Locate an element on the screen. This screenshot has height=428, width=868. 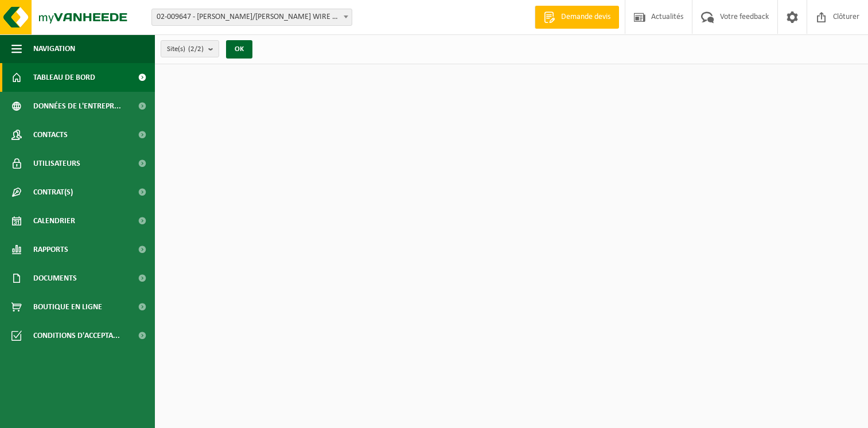
count: (2/2) is located at coordinates (195, 49).